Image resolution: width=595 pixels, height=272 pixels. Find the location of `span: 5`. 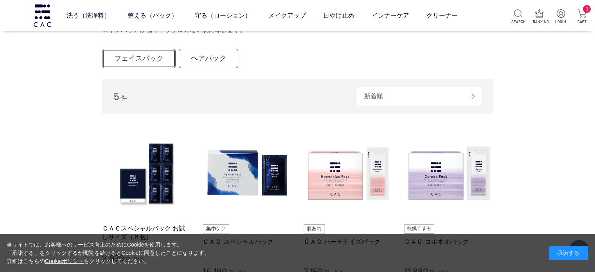

span: 5 is located at coordinates (117, 96).